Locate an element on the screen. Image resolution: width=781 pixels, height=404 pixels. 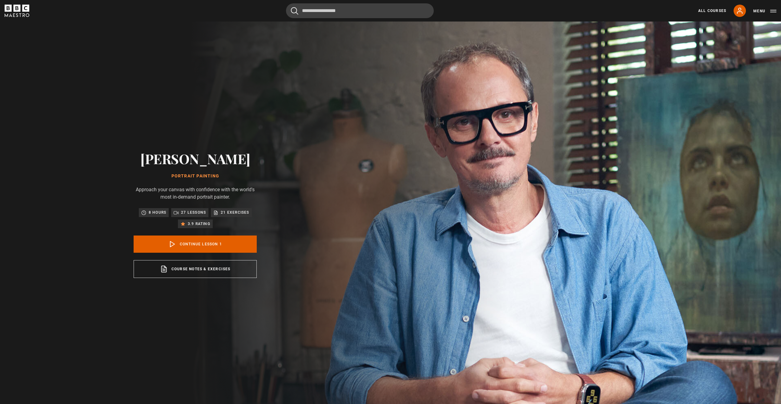
a: Course notes & exercises is located at coordinates (195, 269).